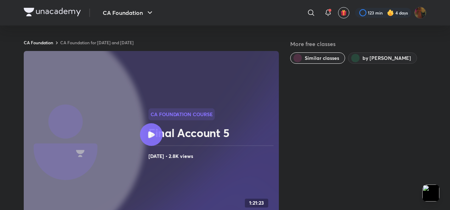  What do you see at coordinates (322, 58) in the screenshot?
I see `span: Similar classes` at bounding box center [322, 58].